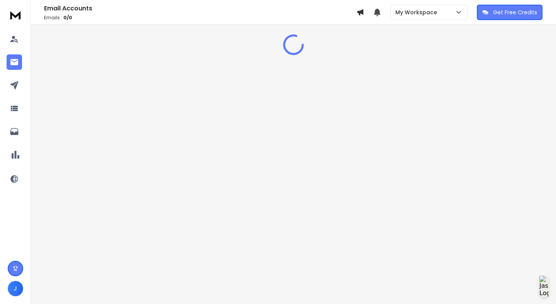 Image resolution: width=556 pixels, height=304 pixels. What do you see at coordinates (510, 12) in the screenshot?
I see `button: Get Free Credits` at bounding box center [510, 12].